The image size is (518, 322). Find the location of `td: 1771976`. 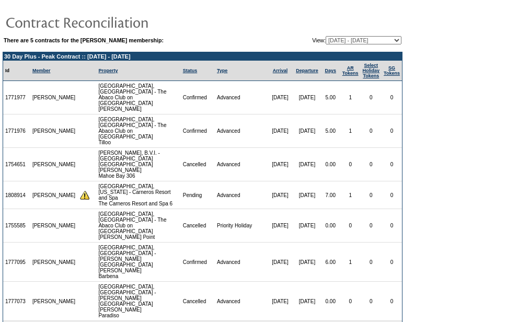

td: 1771976 is located at coordinates (17, 131).